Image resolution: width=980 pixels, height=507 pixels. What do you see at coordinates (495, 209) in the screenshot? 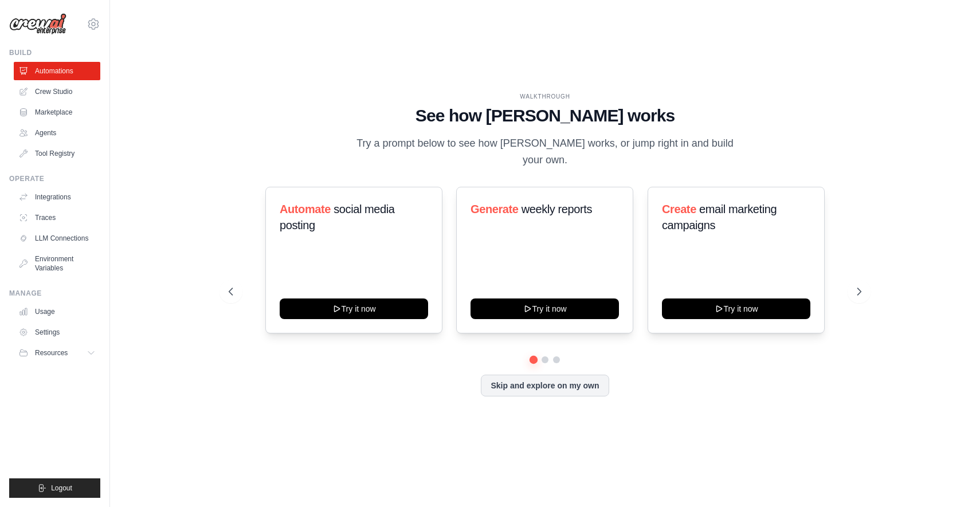
I see `span: Generate` at bounding box center [495, 209].